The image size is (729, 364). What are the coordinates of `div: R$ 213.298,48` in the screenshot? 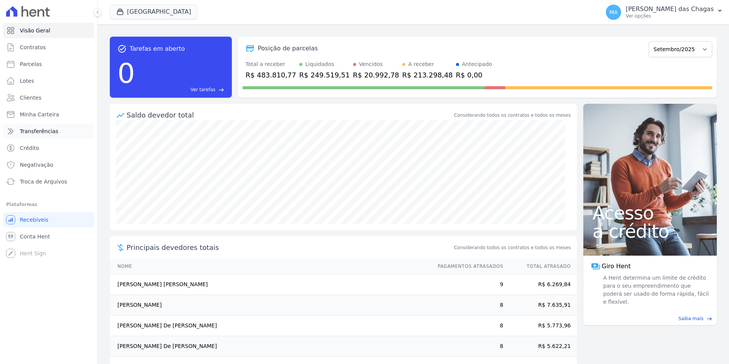 It's located at (427, 75).